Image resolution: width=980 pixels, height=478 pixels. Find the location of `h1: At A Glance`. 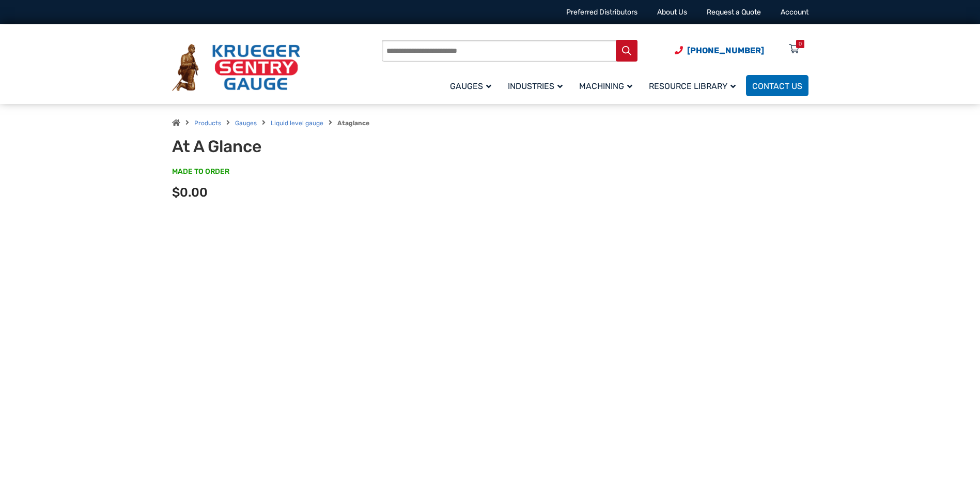

h1: At A Glance is located at coordinates (299, 146).